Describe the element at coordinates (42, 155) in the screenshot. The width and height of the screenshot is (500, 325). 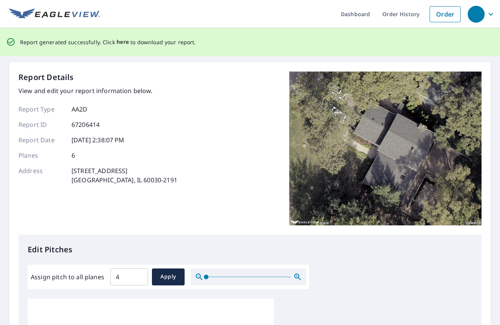
I see `p: Planes` at that location.